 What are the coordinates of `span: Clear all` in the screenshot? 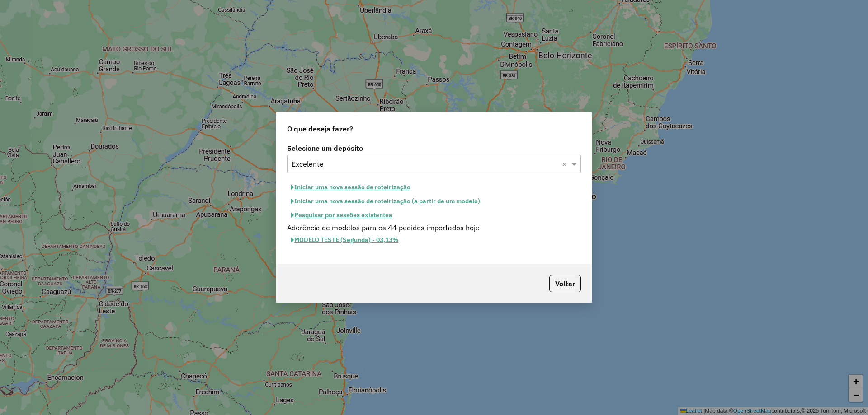 It's located at (565, 164).